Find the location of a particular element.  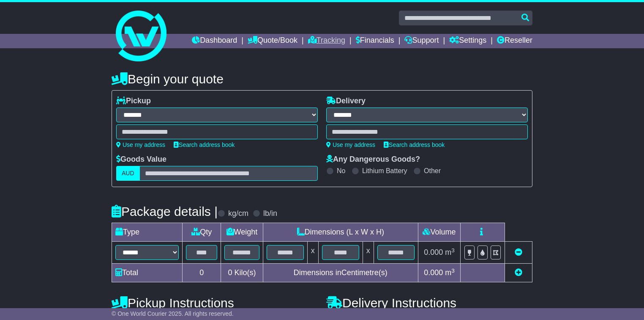

a: Add new item is located at coordinates (518, 273).